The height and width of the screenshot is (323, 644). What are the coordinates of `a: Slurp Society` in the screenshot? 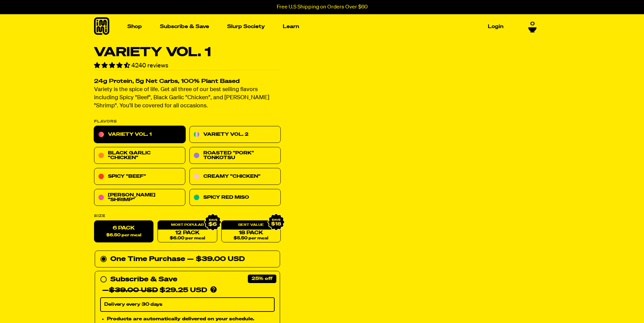 It's located at (246, 26).